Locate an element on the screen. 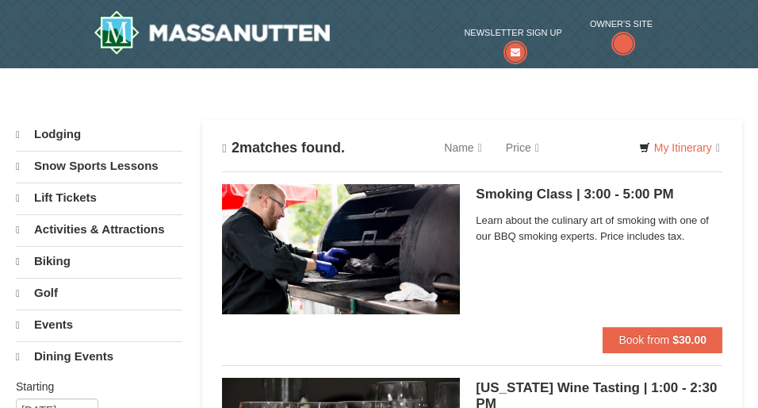 This screenshot has height=408, width=758. span: Newsletter Sign Up is located at coordinates (512, 33).